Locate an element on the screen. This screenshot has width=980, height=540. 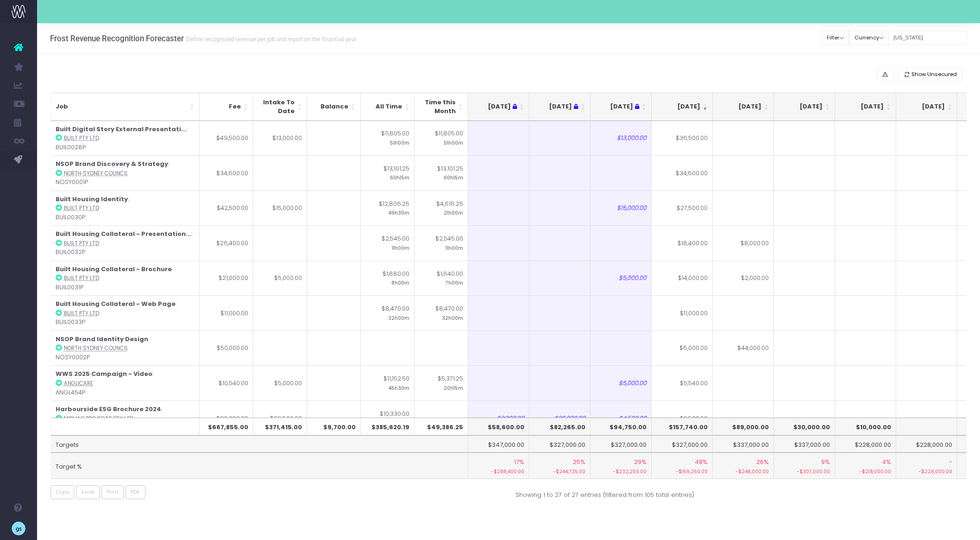
th: $94,750.00 is located at coordinates (621, 426).